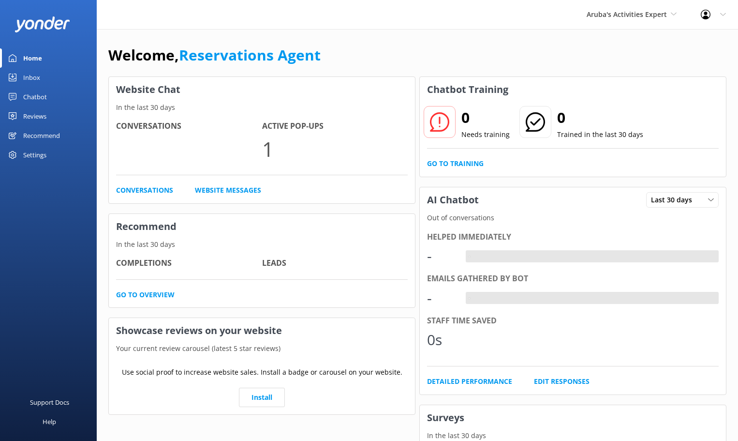 This screenshot has width=738, height=441. What do you see at coordinates (468, 89) in the screenshot?
I see `h3: Chatbot Training` at bounding box center [468, 89].